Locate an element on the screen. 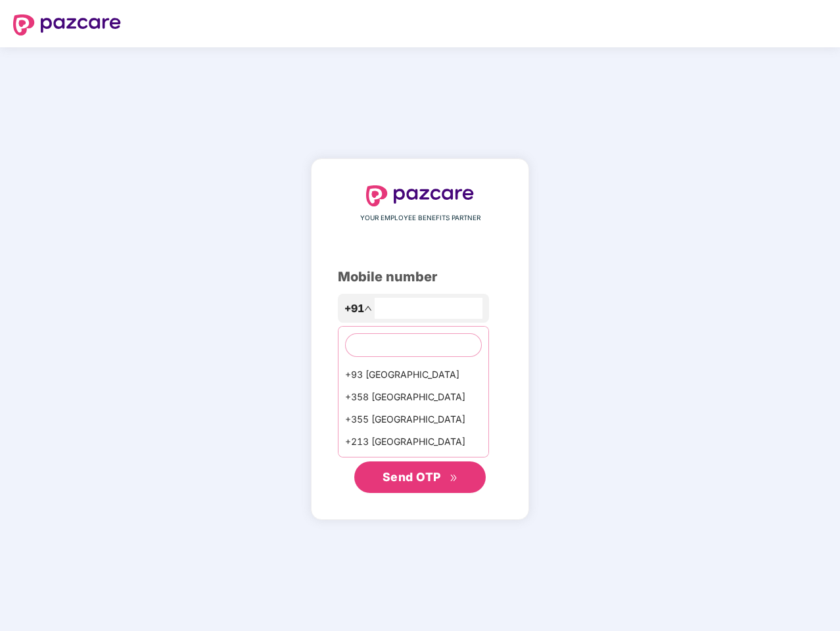  span: Send OTP is located at coordinates (411, 476).